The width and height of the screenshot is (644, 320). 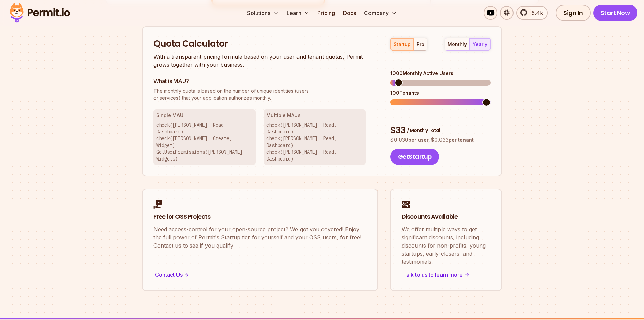 What do you see at coordinates (40, 13) in the screenshot?
I see `img: Permit logo` at bounding box center [40, 13].